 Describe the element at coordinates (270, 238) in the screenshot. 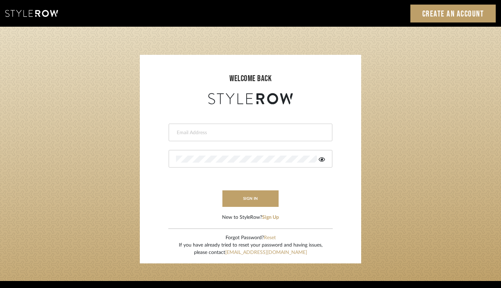

I see `button: Reset` at that location.